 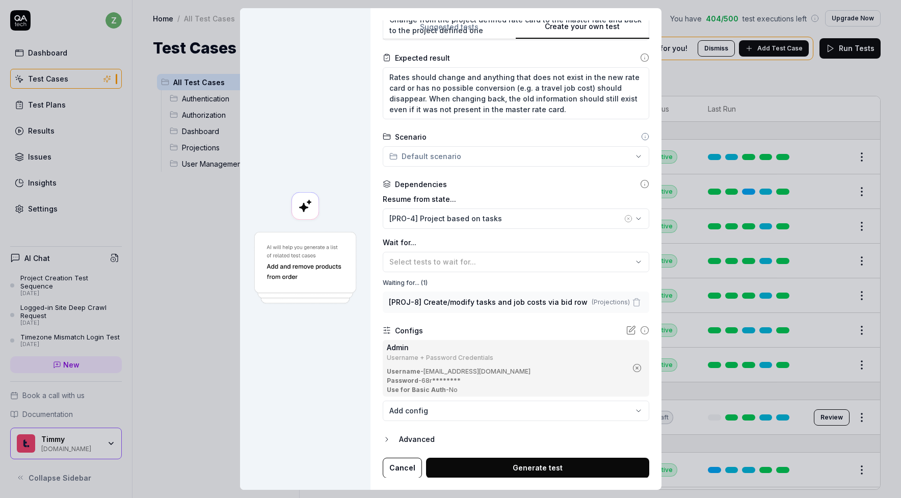 What do you see at coordinates (409, 330) in the screenshot?
I see `div: Configs` at bounding box center [409, 330].